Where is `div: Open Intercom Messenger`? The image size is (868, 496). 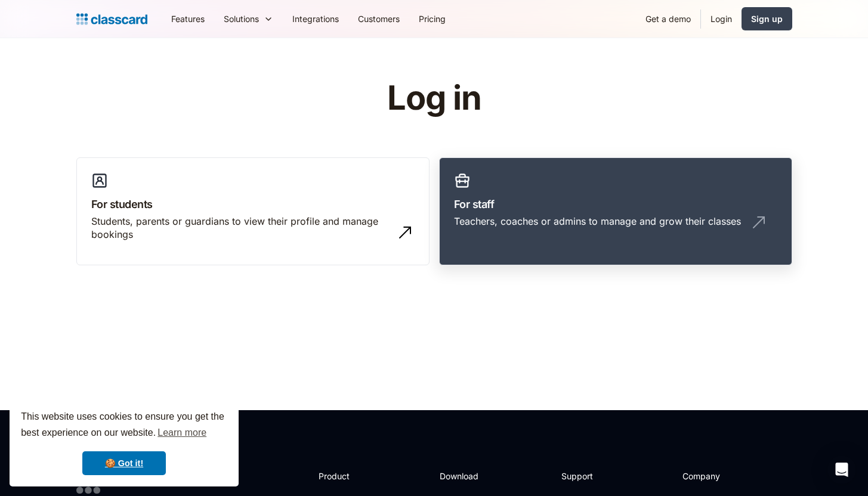
div: Open Intercom Messenger is located at coordinates (841, 469).